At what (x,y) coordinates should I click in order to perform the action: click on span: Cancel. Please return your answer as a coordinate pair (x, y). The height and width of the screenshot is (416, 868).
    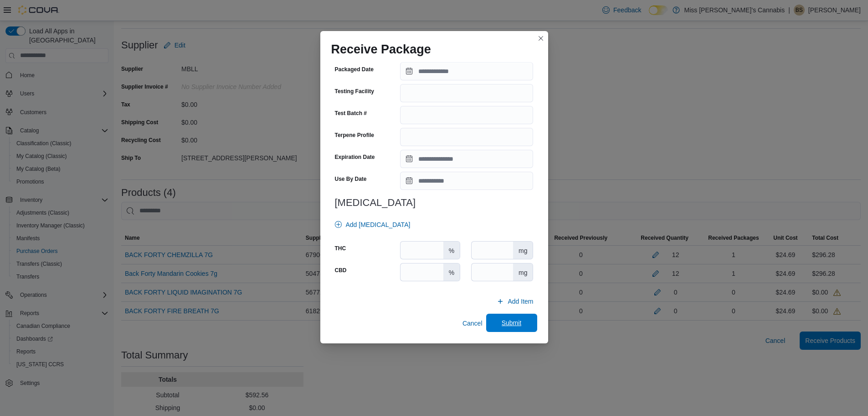
    Looking at the image, I should click on (473, 323).